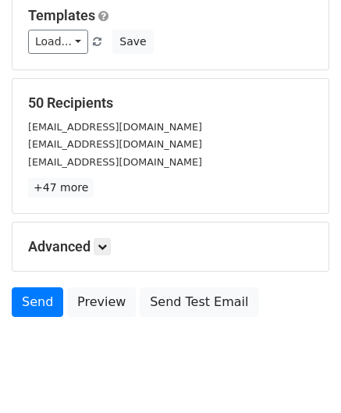  What do you see at coordinates (62, 15) in the screenshot?
I see `a: Templates` at bounding box center [62, 15].